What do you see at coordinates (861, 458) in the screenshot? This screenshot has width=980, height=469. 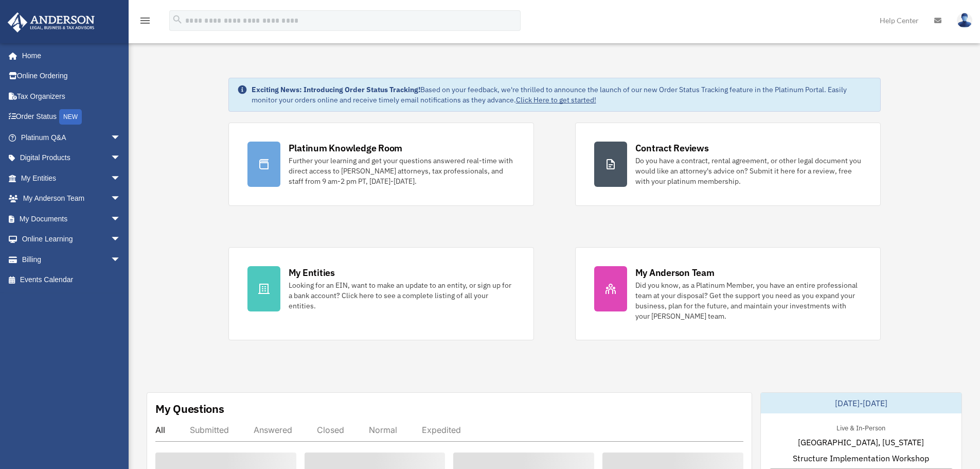 I see `span: Structure Implementation Workshop` at bounding box center [861, 458].